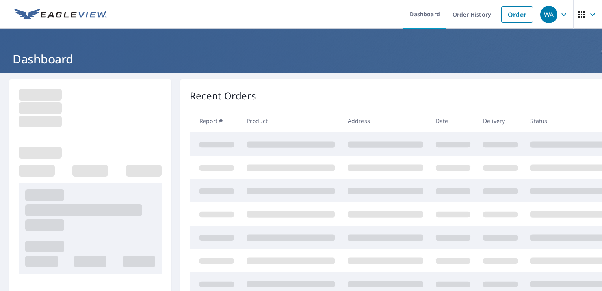 This screenshot has width=602, height=291. I want to click on th: Report #, so click(215, 120).